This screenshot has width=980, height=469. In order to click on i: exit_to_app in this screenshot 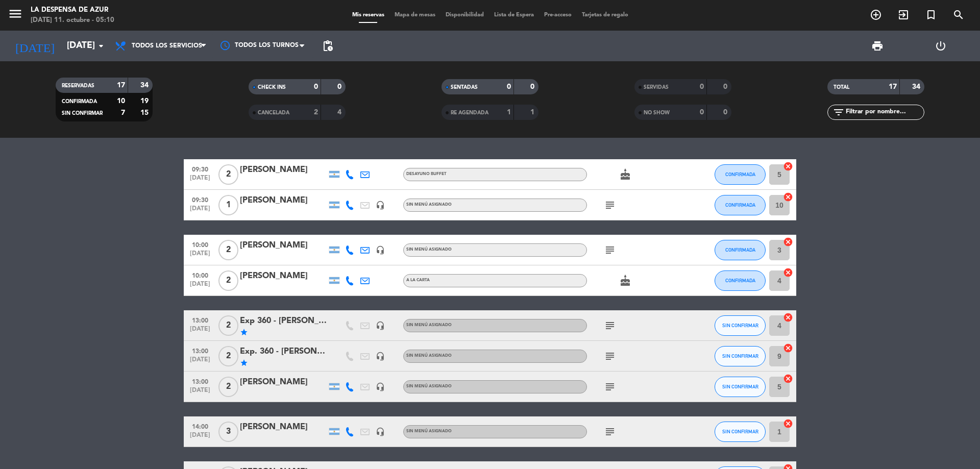, I will do `click(904, 15)`.